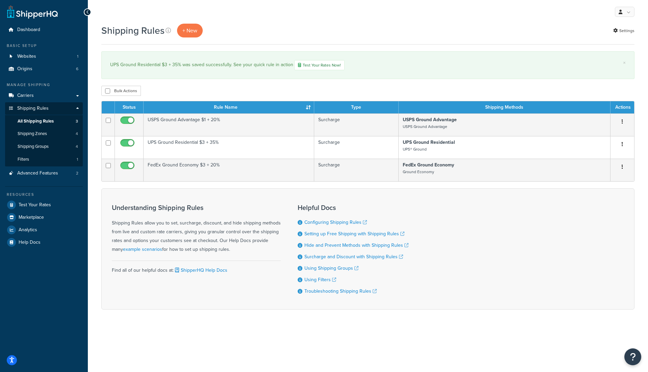  I want to click on button: Bulk Actions, so click(121, 91).